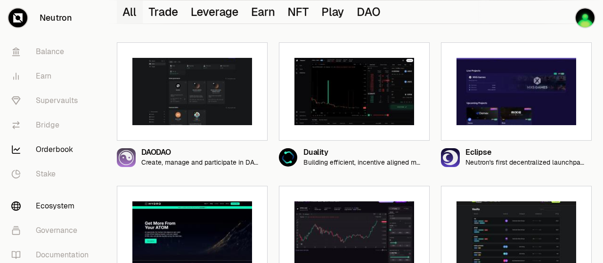  I want to click on a: Balance, so click(53, 52).